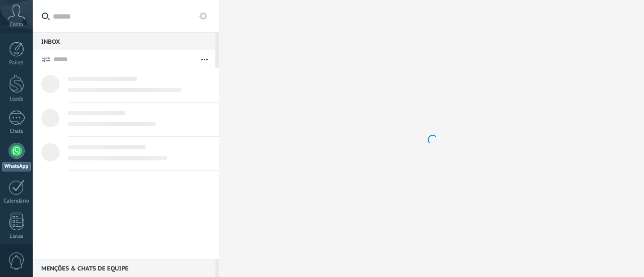 The image size is (644, 277). Describe the element at coordinates (17, 131) in the screenshot. I see `div: Chats` at that location.